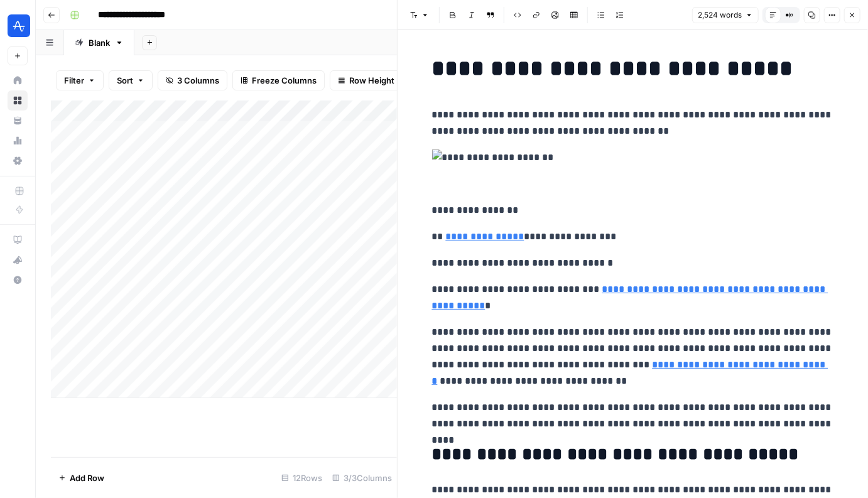 The height and width of the screenshot is (498, 868). I want to click on span: Freeze Columns, so click(284, 81).